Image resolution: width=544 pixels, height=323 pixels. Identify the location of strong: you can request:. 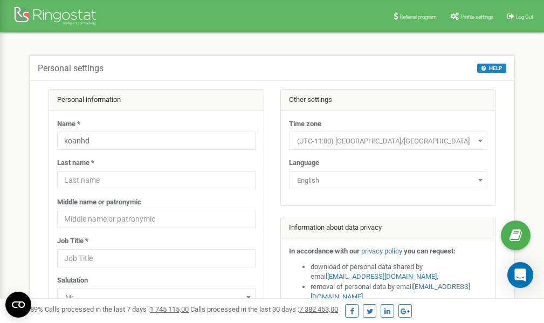
(429, 251).